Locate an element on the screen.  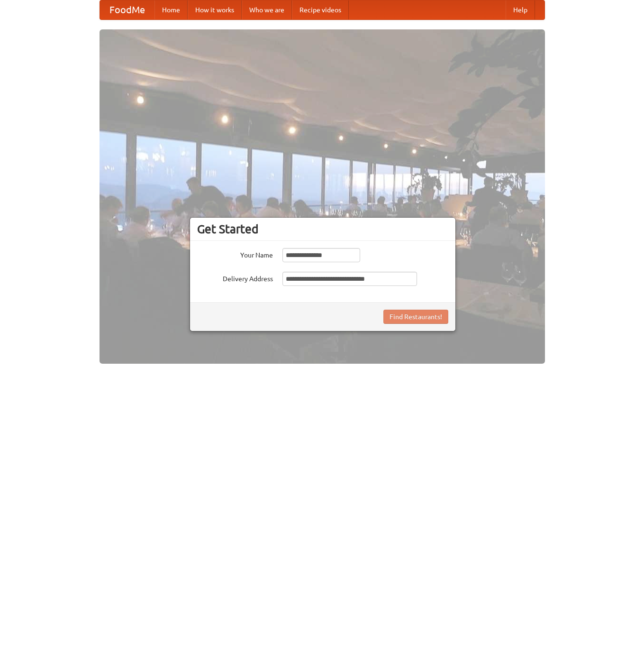
h3: Get Started is located at coordinates (323, 229).